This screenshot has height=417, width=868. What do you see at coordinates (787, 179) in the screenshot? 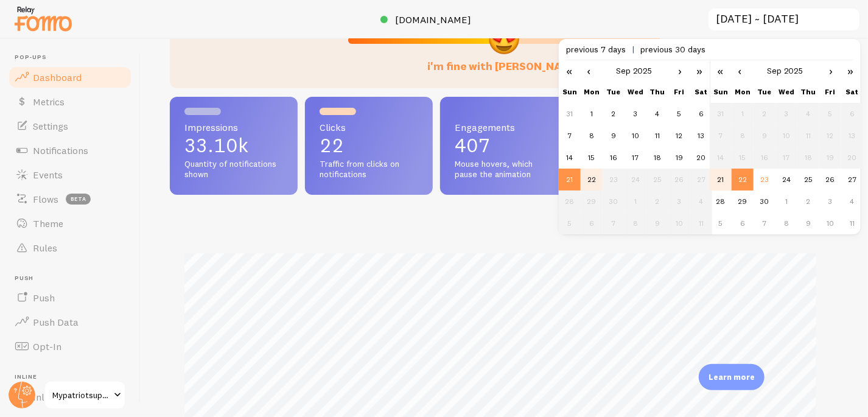
I see `td: 9/24/2025` at bounding box center [787, 179].